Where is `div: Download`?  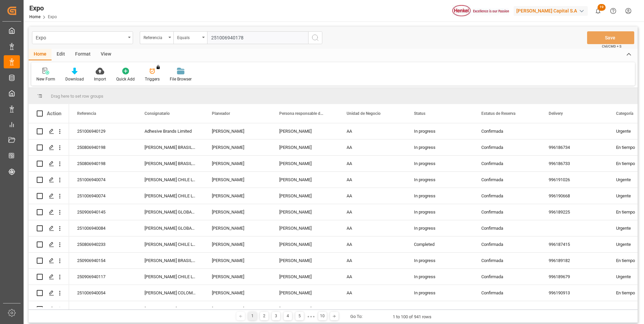
div: Download is located at coordinates (74, 79).